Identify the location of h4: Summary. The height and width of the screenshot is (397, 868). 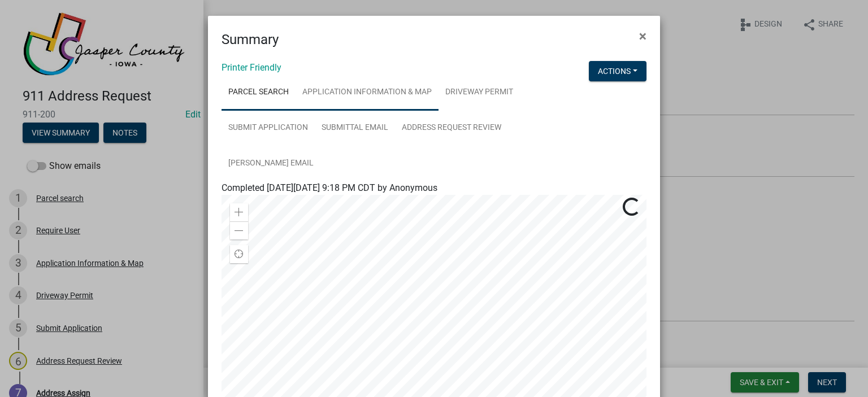
(250, 39).